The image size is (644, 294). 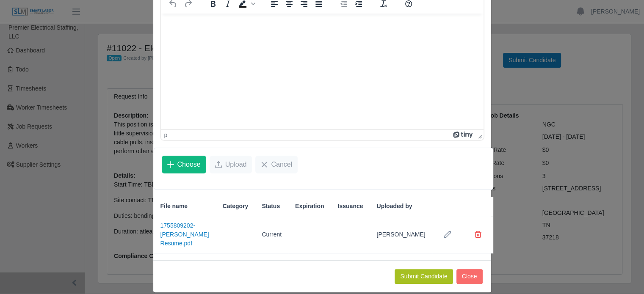 What do you see at coordinates (161, 12) in the screenshot?
I see `body: Rich Text Area. Press ALT-0 for help.` at bounding box center [161, 12].